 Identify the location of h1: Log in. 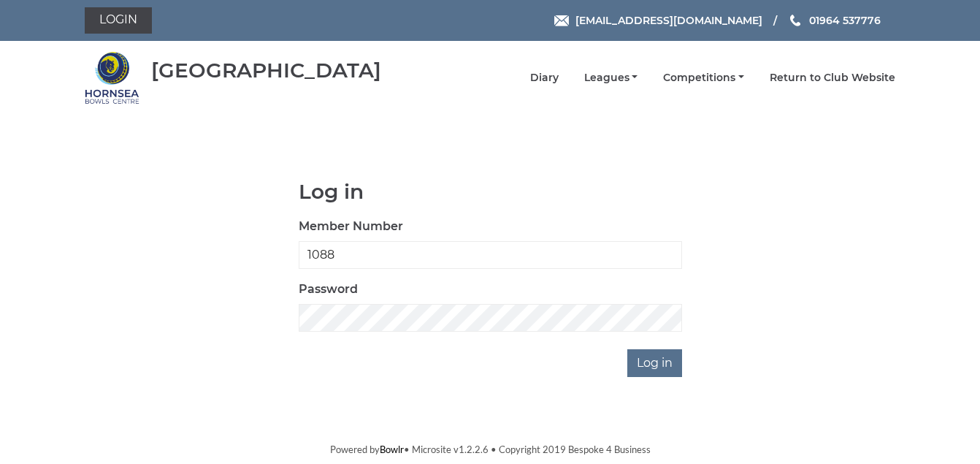
(490, 191).